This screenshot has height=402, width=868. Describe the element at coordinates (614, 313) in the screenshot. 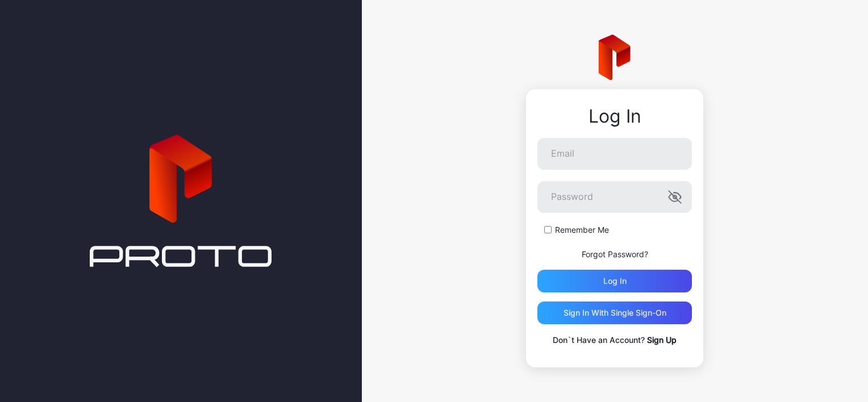

I see `button: Sign in With Single Sign-On` at that location.